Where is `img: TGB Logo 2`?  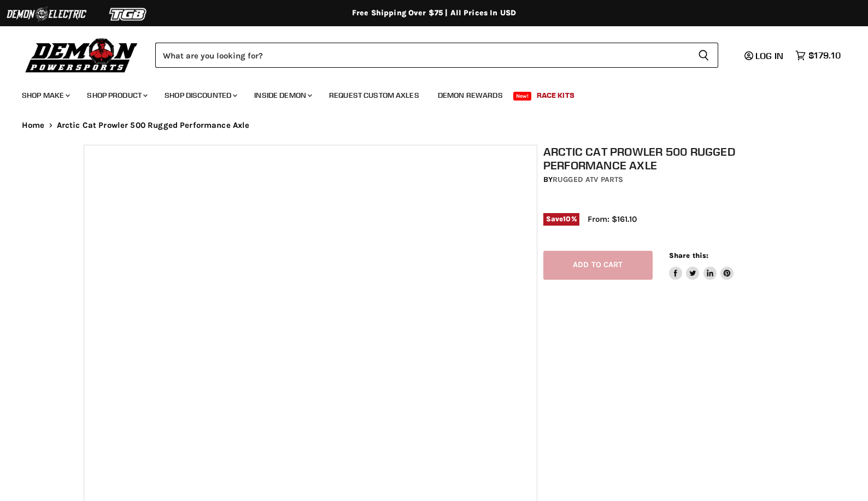 img: TGB Logo 2 is located at coordinates (128, 15).